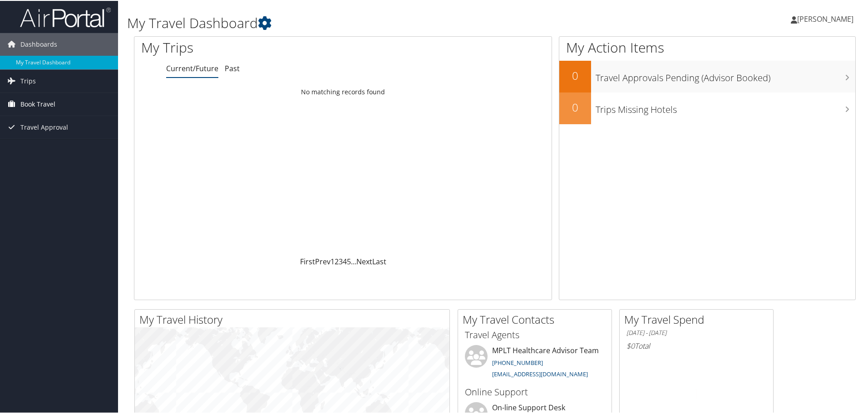 The width and height of the screenshot is (868, 413). What do you see at coordinates (349, 261) in the screenshot?
I see `a: 5` at bounding box center [349, 261].